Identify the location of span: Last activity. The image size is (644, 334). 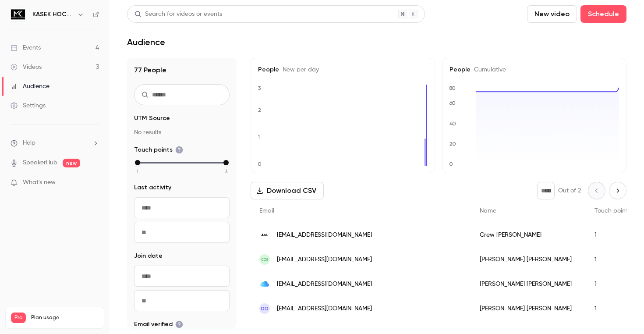
(153, 188).